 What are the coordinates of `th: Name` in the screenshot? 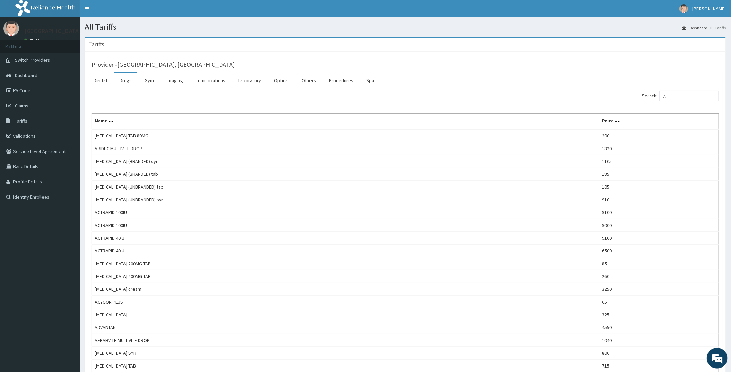 It's located at (345, 122).